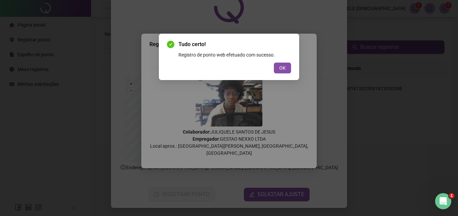  Describe the element at coordinates (451, 196) in the screenshot. I see `span: 1` at that location.